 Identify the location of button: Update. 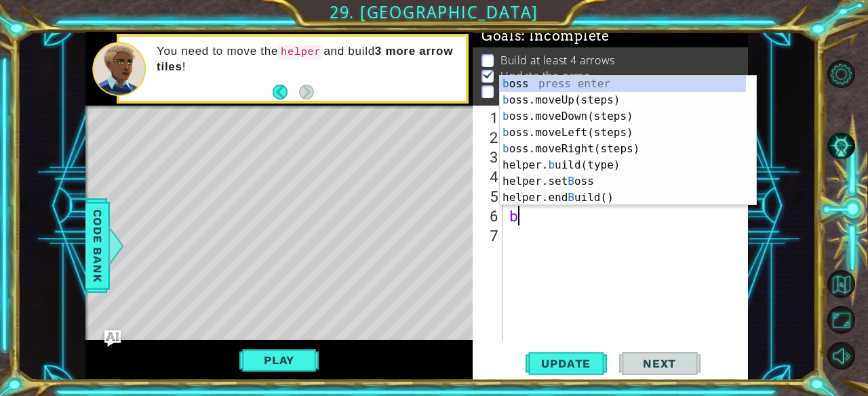
(566, 364).